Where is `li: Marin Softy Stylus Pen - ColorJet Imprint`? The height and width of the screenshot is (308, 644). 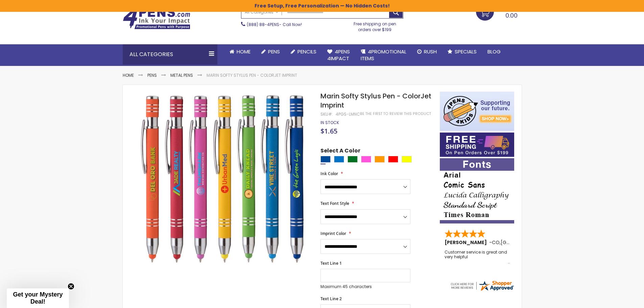 li: Marin Softy Stylus Pen - ColorJet Imprint is located at coordinates (252, 75).